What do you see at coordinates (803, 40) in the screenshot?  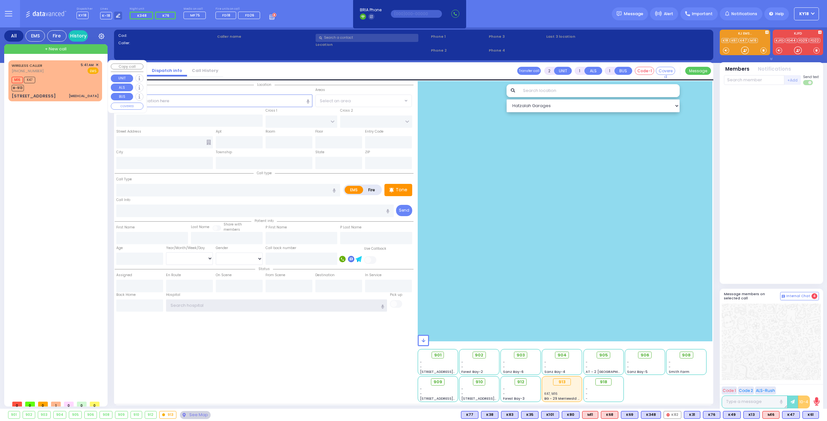 I see `a: FD29` at bounding box center [803, 40].